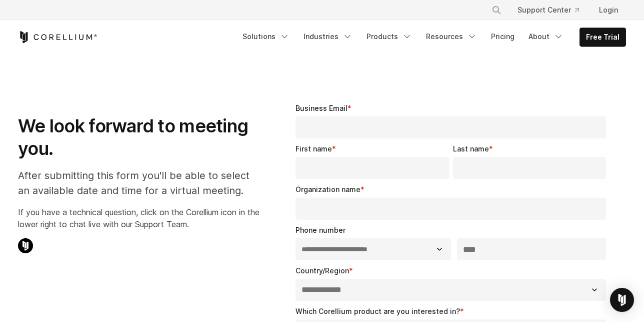 The height and width of the screenshot is (322, 644). What do you see at coordinates (546, 36) in the screenshot?
I see `a: About` at bounding box center [546, 36].